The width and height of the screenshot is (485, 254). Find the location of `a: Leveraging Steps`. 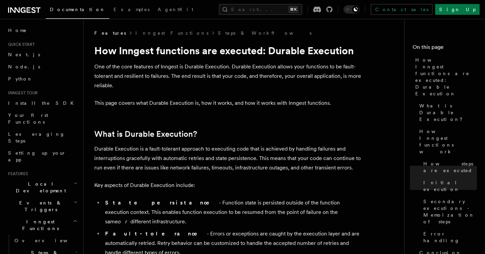

a: Leveraging Steps is located at coordinates (42, 137).